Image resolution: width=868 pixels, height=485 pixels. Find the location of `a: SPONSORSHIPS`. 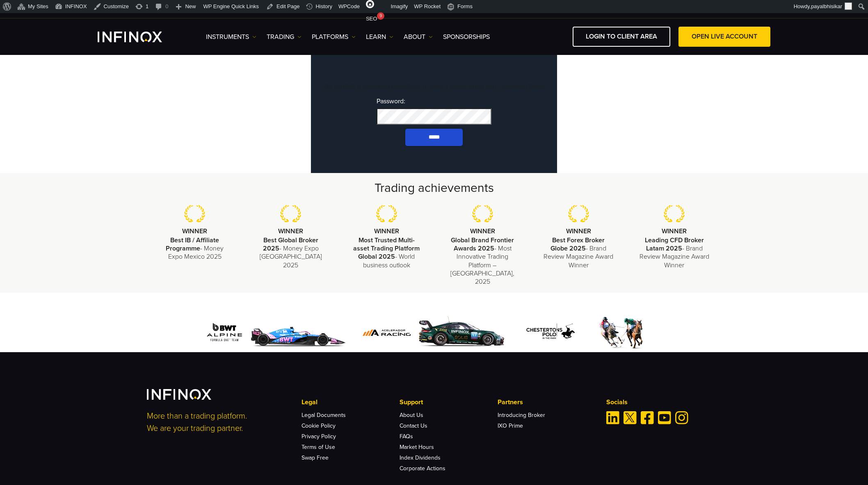

a: SPONSORSHIPS is located at coordinates (467, 37).